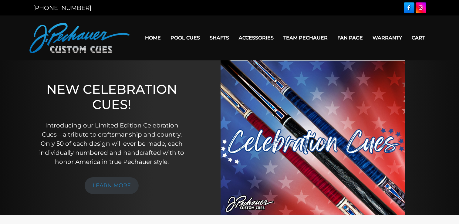  I want to click on a: Shafts, so click(219, 38).